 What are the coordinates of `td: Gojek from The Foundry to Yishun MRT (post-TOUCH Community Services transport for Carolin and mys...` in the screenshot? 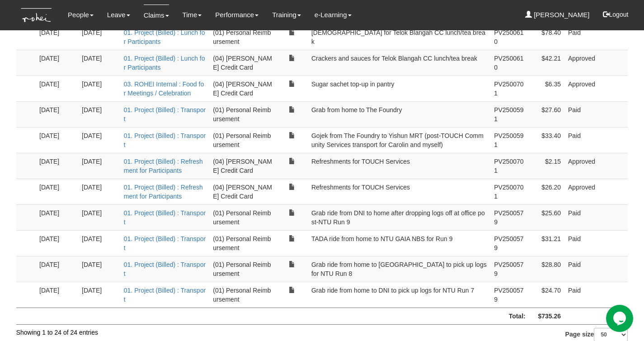 It's located at (399, 140).